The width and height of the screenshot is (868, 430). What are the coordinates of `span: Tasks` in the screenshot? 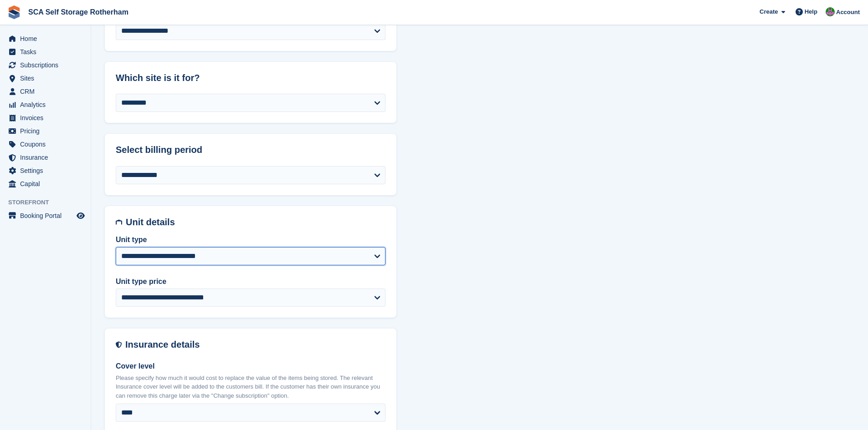 It's located at (47, 52).